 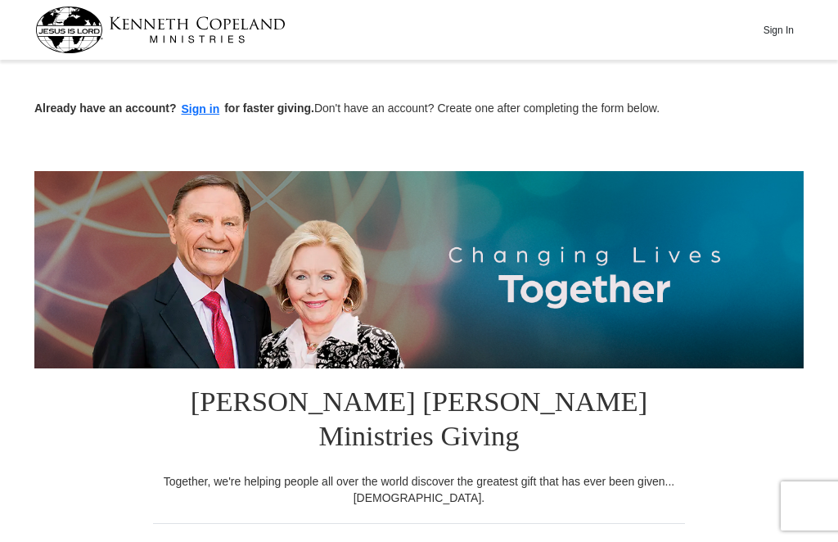 What do you see at coordinates (419, 109) in the screenshot?
I see `p: Don't have an account? Create one after completing the form below.` at bounding box center [419, 109].